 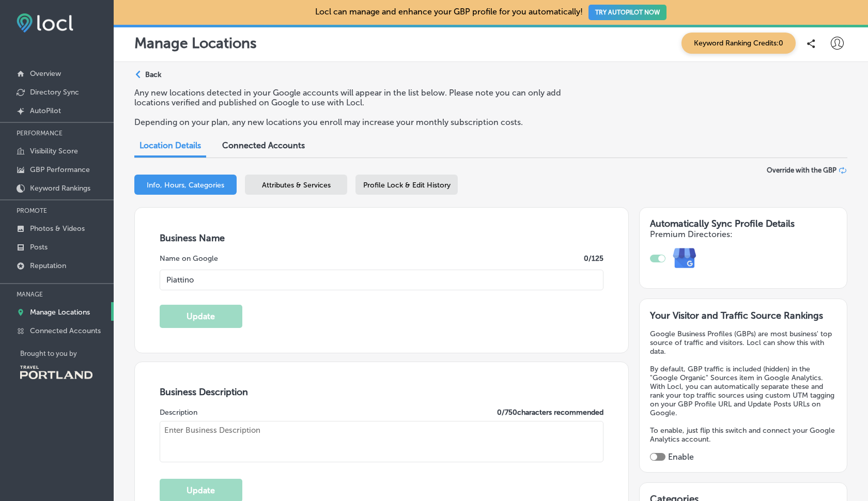 What do you see at coordinates (67, 353) in the screenshot?
I see `p: Brought to you by` at bounding box center [67, 353].